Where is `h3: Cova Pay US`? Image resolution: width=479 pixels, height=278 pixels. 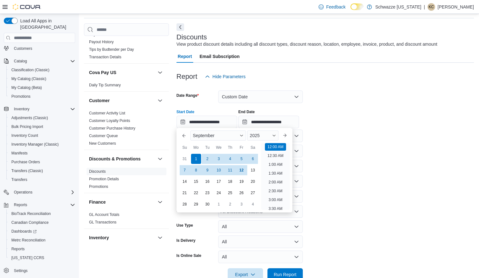 h3: Cova Pay US is located at coordinates (103, 73).